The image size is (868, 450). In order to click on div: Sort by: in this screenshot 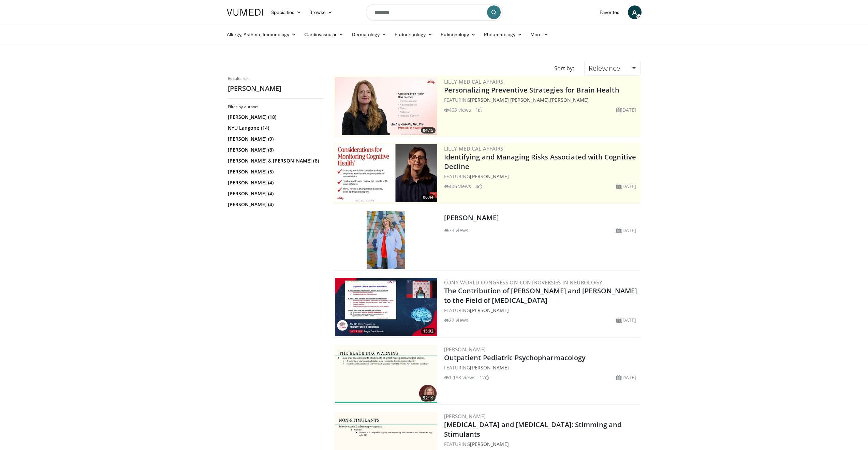, I will do `click(565, 68)`.